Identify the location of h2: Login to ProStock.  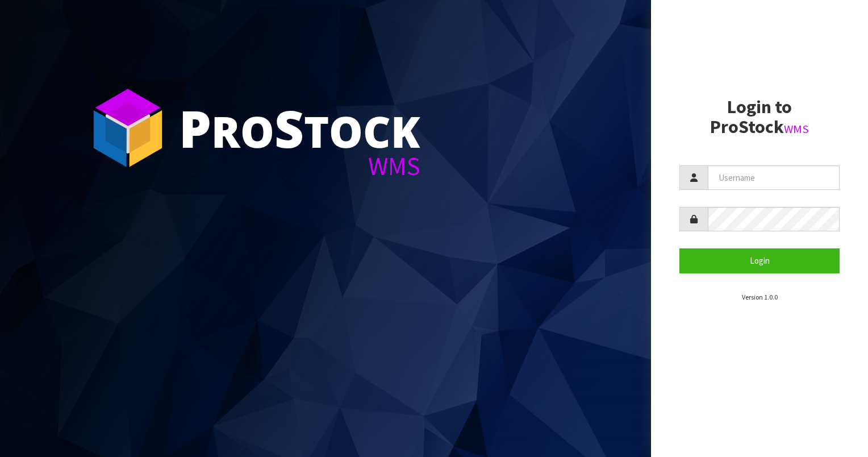
(759, 117).